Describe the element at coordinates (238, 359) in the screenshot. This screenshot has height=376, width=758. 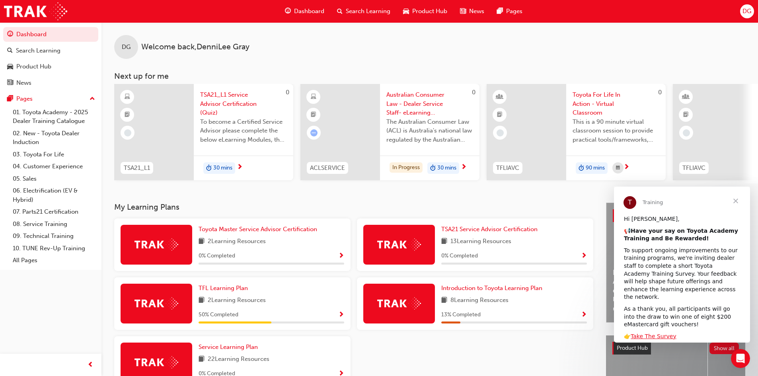
I see `span: 22 Learning Resources` at that location.